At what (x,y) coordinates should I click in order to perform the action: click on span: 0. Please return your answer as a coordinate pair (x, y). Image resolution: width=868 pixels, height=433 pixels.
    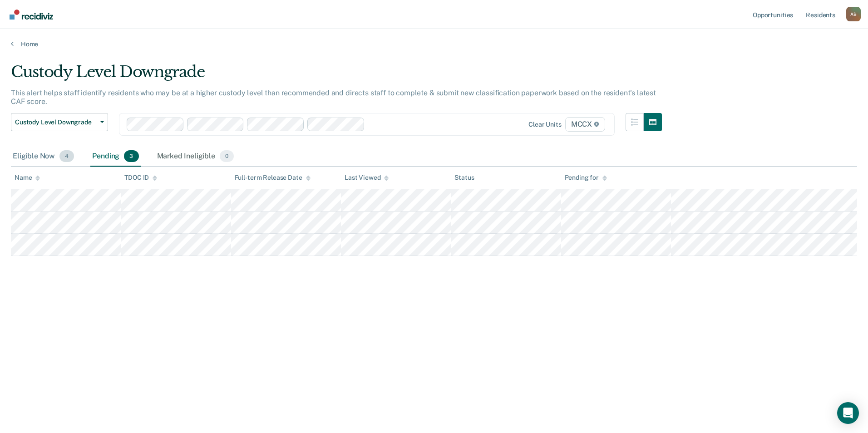
    Looking at the image, I should click on (226, 157).